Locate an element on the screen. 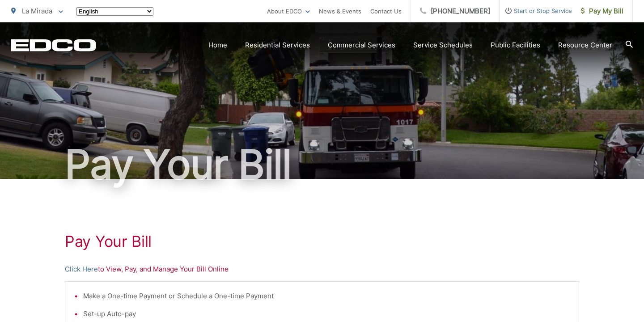 The height and width of the screenshot is (322, 644). a: EDCD logo. Return to the homepage. is located at coordinates (54, 45).